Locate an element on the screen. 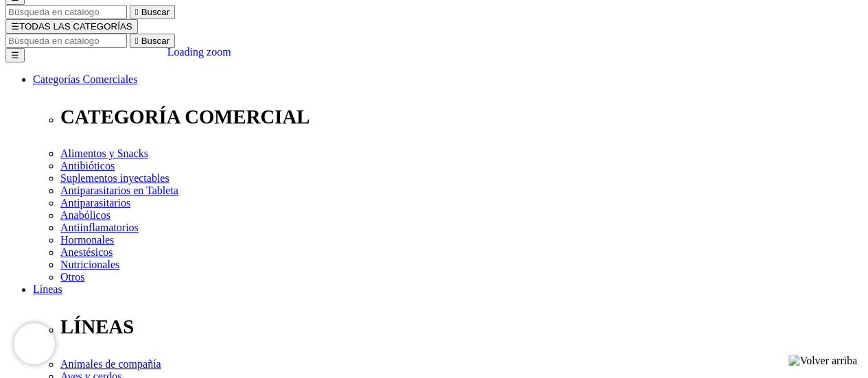  a: Antiparasitarios is located at coordinates (95, 203).